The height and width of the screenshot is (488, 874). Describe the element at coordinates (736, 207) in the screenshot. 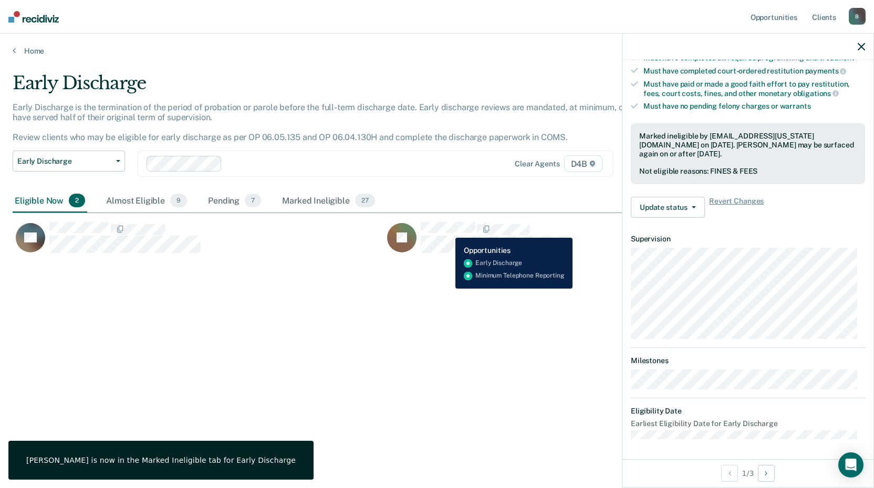

I see `span: Revert Changes` at that location.